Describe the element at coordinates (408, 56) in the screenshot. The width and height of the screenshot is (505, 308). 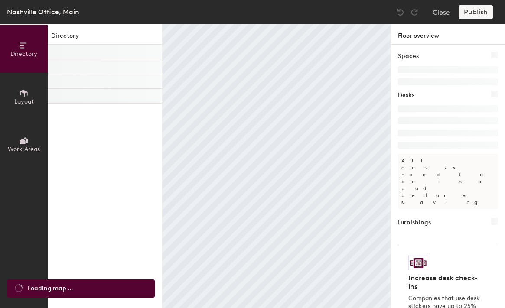
I see `h1: Spaces` at that location.